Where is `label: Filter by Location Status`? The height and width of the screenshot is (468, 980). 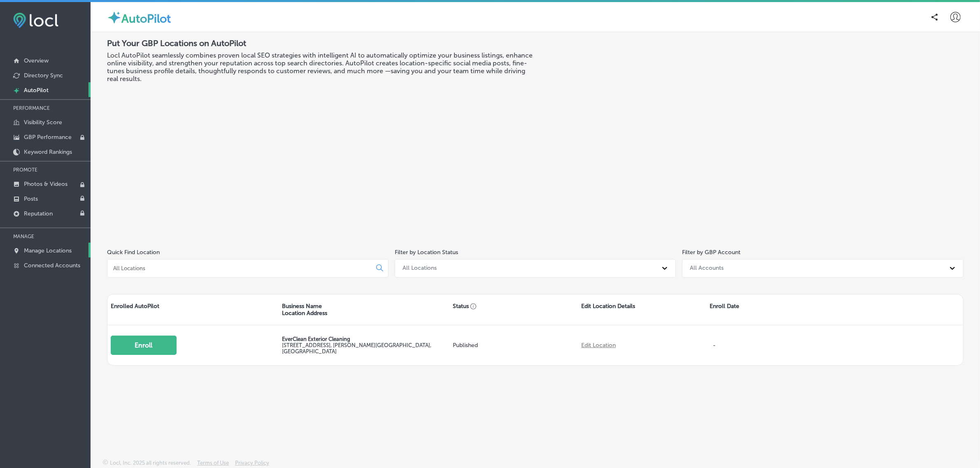
label: Filter by Location Status is located at coordinates (427, 252).